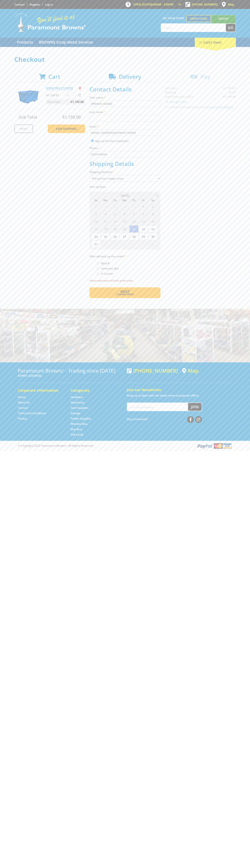 This screenshot has width=250, height=868. I want to click on span: Su, so click(96, 200).